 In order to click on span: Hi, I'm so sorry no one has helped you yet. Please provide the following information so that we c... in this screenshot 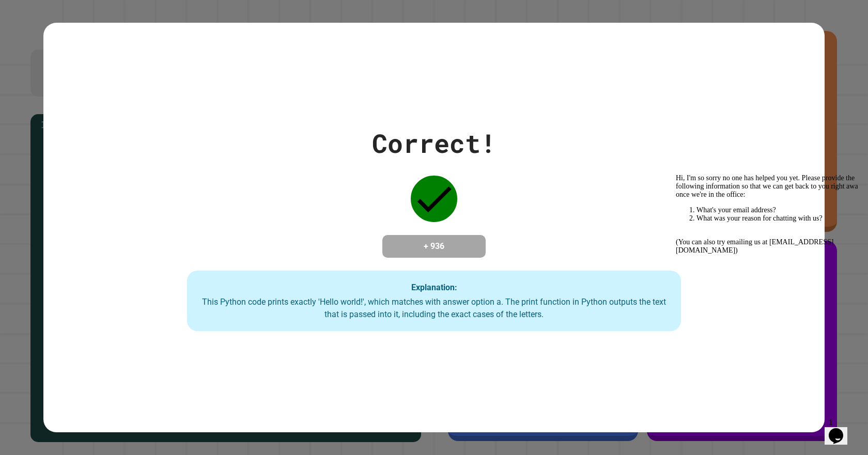, I will do `click(97, 44)`.